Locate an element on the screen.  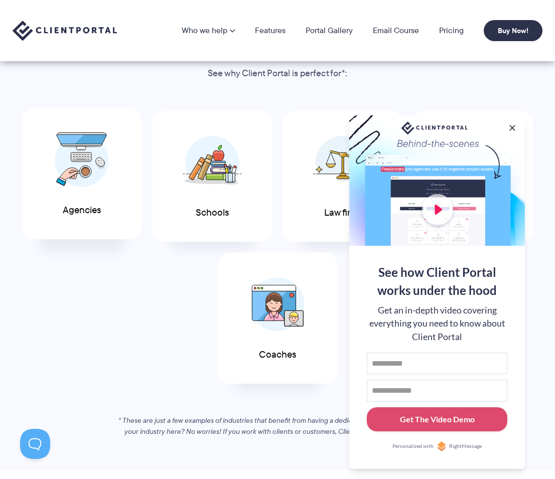
a: Pricing is located at coordinates (451, 31).